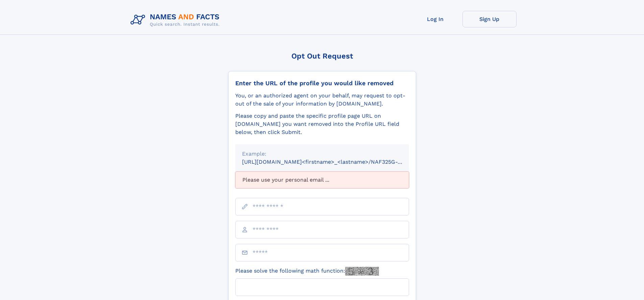 This screenshot has width=644, height=300. I want to click on div: Example:, so click(322, 154).